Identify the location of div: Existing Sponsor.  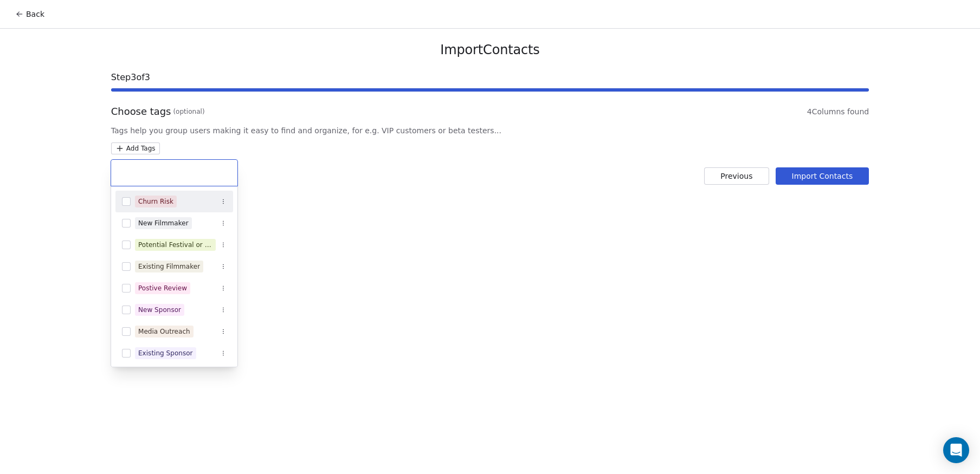
(165, 353).